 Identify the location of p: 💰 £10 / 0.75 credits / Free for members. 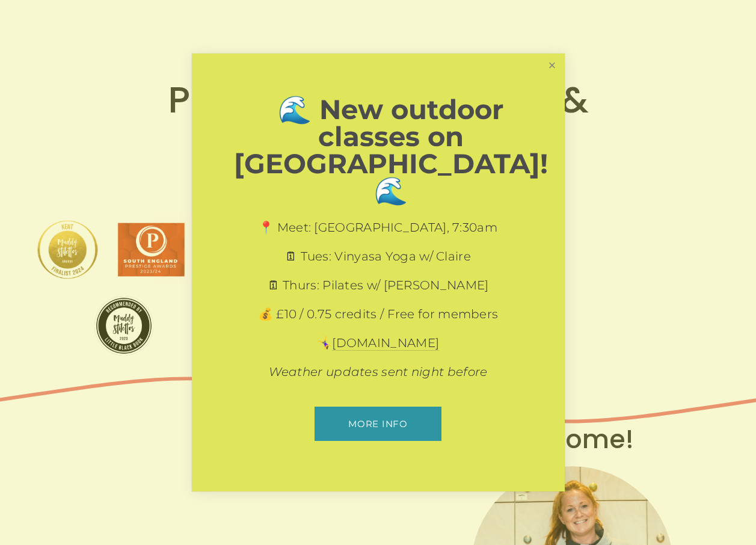
(378, 314).